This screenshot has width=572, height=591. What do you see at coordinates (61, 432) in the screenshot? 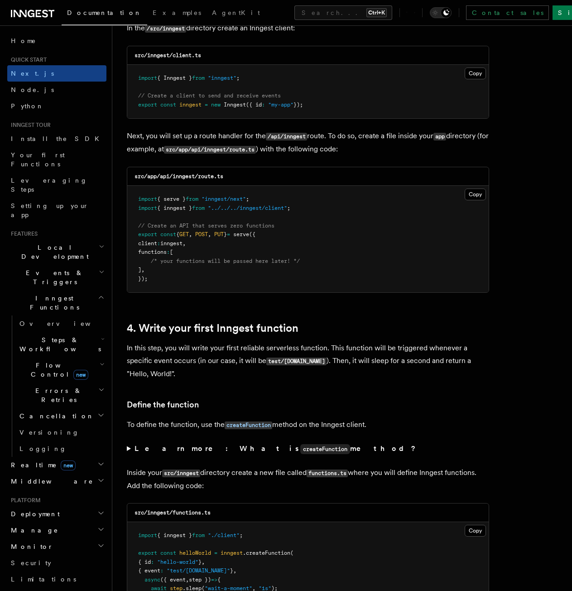
I see `a: Versioning` at bounding box center [61, 432].